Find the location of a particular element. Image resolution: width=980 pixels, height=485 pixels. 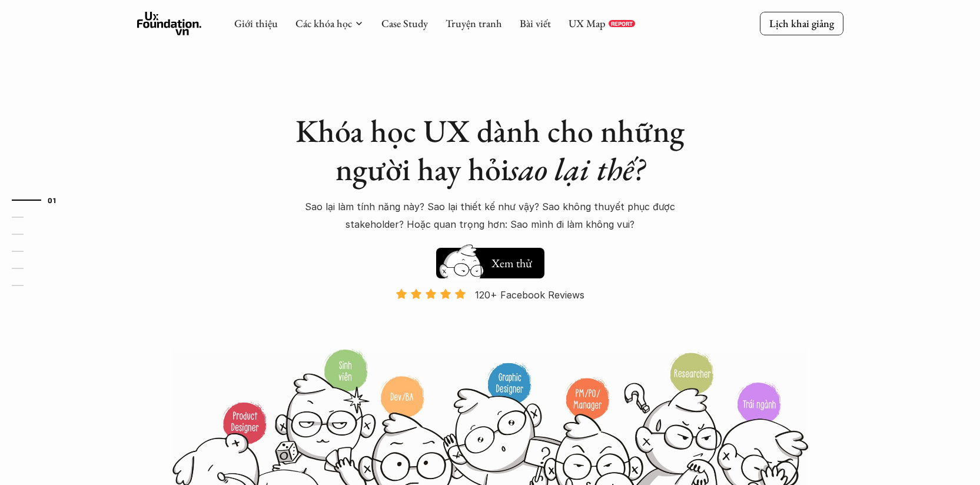

a: UX Map is located at coordinates (587, 23).